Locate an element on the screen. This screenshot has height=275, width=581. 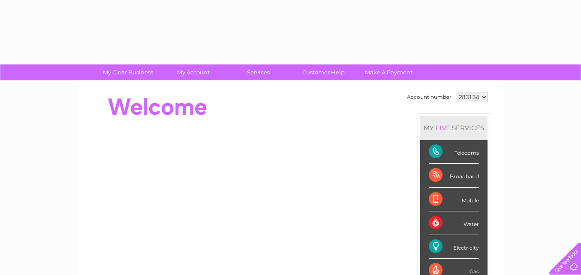
div: Broadband is located at coordinates (454, 175).